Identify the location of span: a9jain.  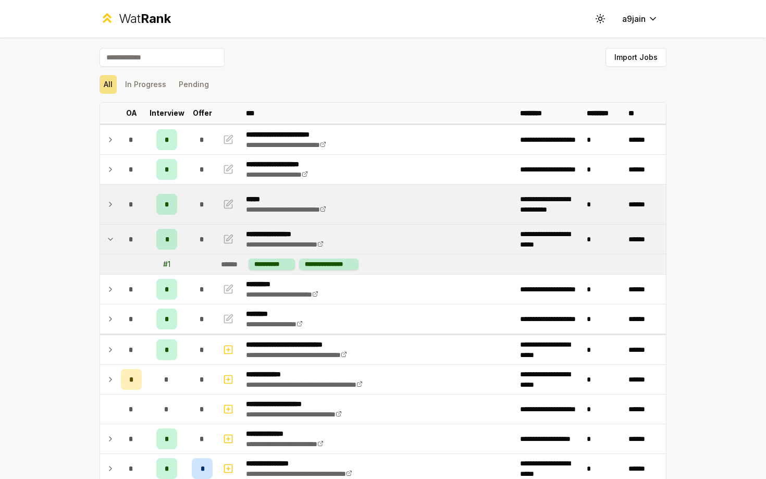
(634, 19).